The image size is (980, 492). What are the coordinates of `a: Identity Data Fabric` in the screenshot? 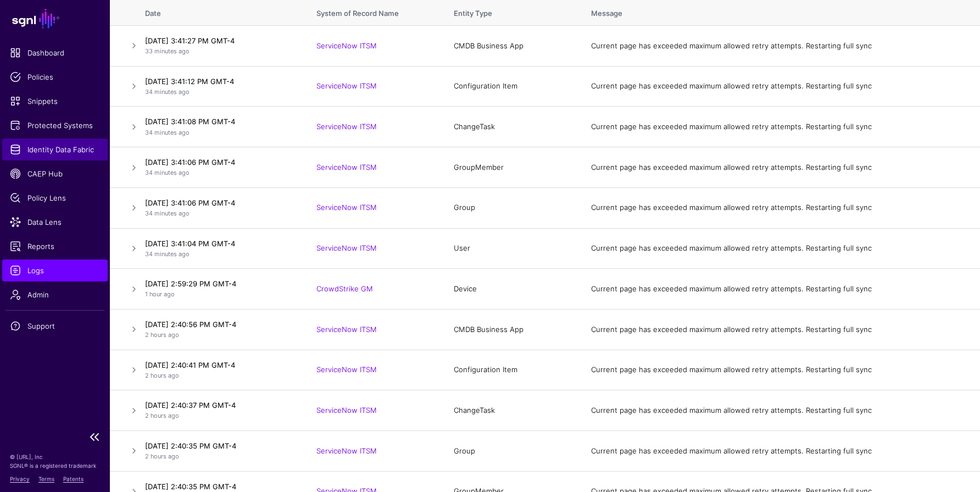 It's located at (55, 150).